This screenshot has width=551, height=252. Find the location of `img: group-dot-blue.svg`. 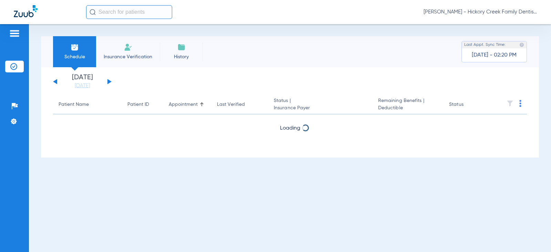

img: group-dot-blue.svg is located at coordinates (521, 103).